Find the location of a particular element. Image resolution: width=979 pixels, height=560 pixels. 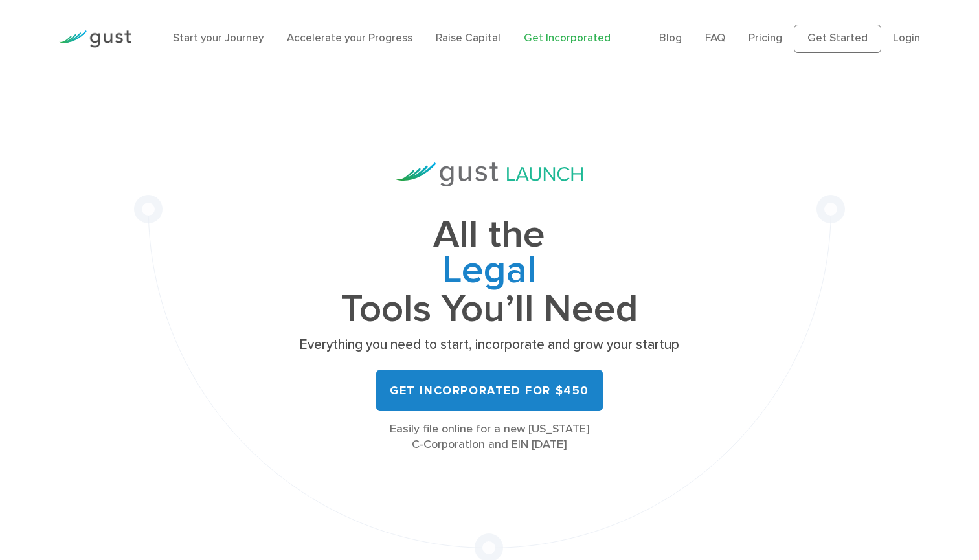

a: Accelerate your Progress is located at coordinates (349, 38).